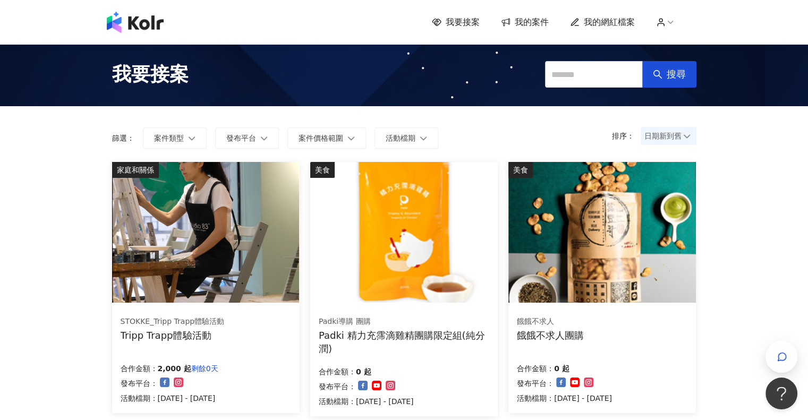  What do you see at coordinates (627, 136) in the screenshot?
I see `p: 排序：` at bounding box center [627, 136].